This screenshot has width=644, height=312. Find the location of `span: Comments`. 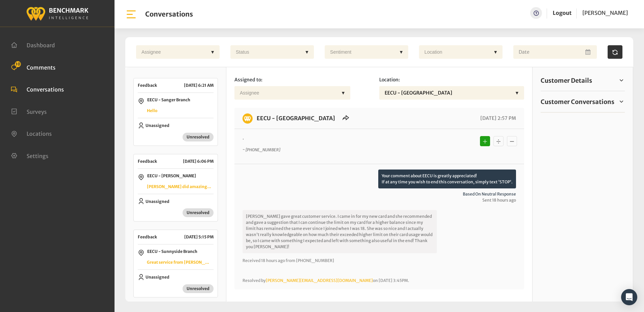

span: Comments is located at coordinates (41, 67).